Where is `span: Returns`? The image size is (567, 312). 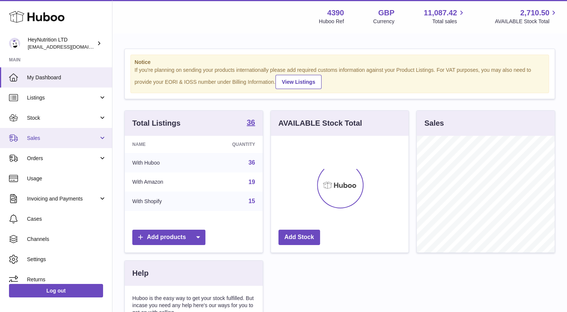
span: Returns is located at coordinates (67, 280).